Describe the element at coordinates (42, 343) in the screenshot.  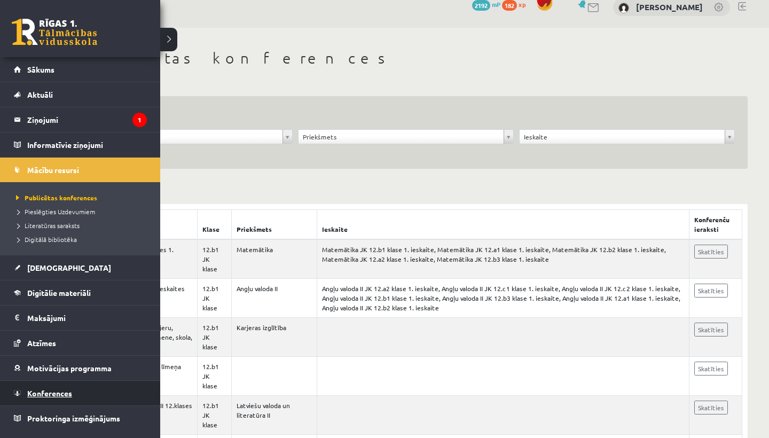
I see `span: Atzīmes` at that location.